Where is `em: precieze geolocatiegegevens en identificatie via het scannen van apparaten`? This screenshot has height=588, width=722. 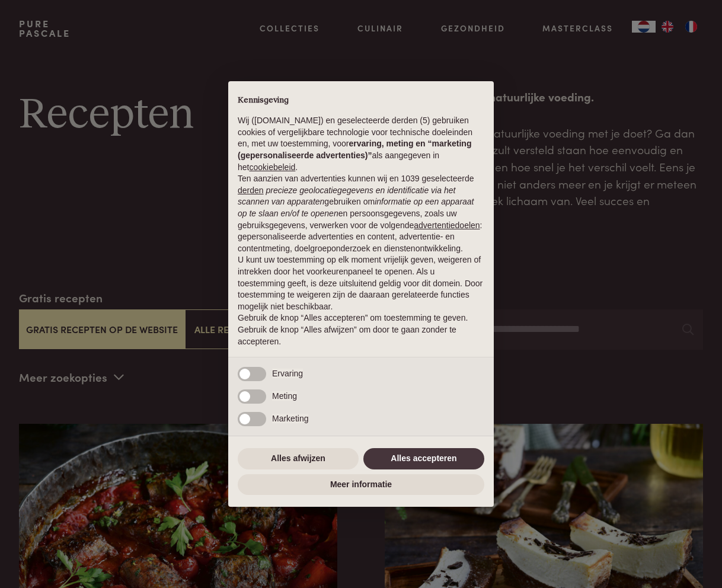 em: precieze geolocatiegegevens en identificatie via het scannen van apparaten is located at coordinates (346, 196).